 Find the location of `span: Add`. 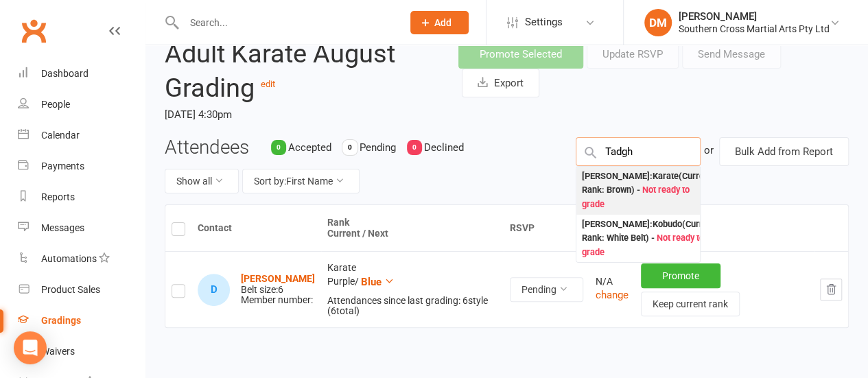

span: Add is located at coordinates (442, 22).